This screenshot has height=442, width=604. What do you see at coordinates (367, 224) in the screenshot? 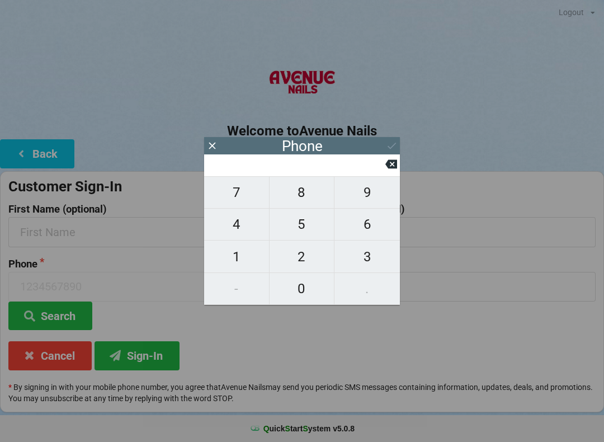
I see `button: 6` at bounding box center [367, 224].